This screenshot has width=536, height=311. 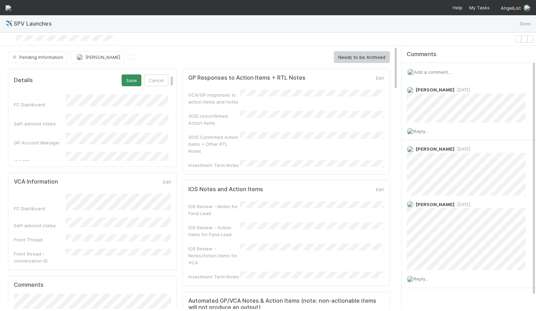 What do you see at coordinates (156, 80) in the screenshot?
I see `button: Cancel` at bounding box center [156, 80].